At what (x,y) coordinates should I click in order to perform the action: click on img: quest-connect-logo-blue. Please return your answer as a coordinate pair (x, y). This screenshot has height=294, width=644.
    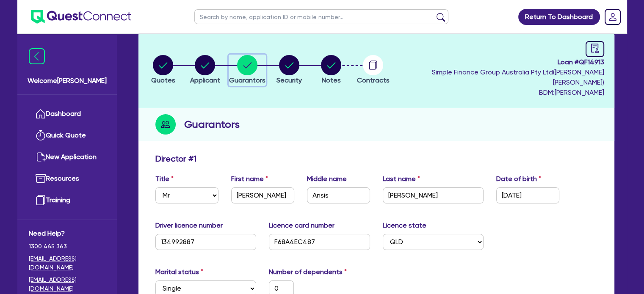
    Looking at the image, I should click on (81, 17).